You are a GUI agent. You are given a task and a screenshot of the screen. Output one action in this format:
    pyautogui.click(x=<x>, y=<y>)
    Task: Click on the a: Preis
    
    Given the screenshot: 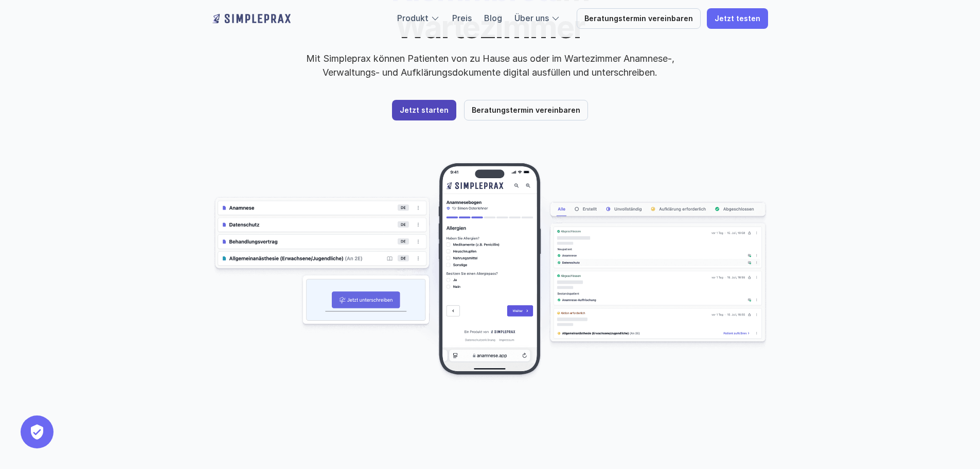 What is the action you would take?
    pyautogui.click(x=462, y=18)
    